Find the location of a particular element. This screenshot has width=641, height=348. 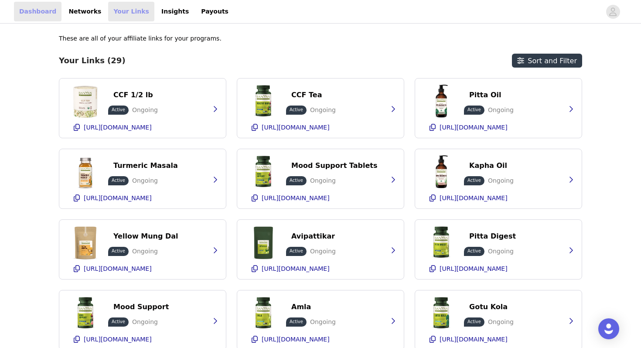

button: CCF 1/2 lb is located at coordinates (133, 95).